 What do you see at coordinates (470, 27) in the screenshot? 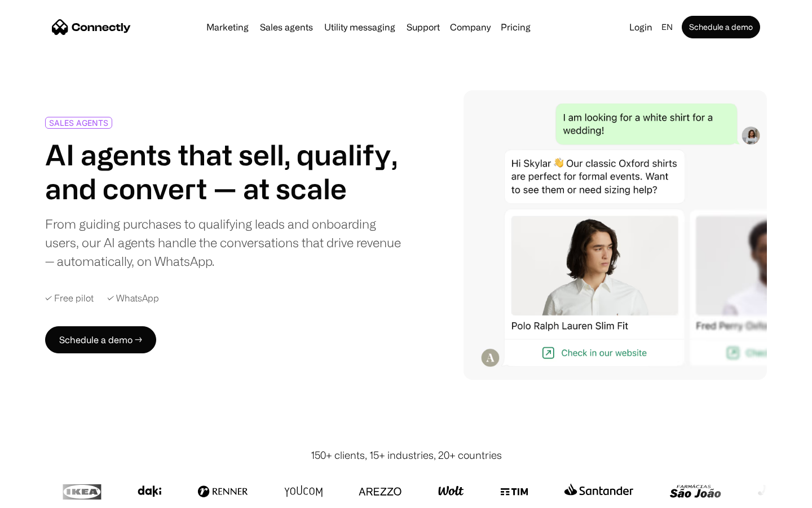
I see `div: Company` at bounding box center [470, 27].